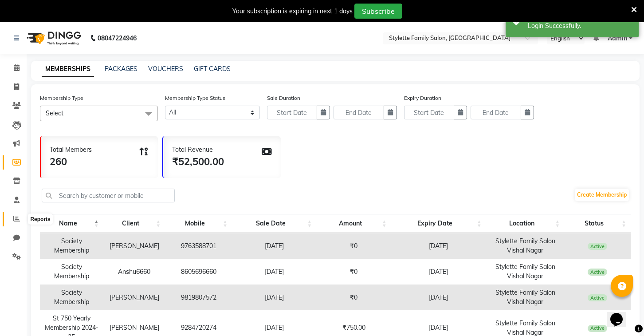 The width and height of the screenshot is (644, 336). Describe the element at coordinates (198, 246) in the screenshot. I see `td: 9763588701` at that location.